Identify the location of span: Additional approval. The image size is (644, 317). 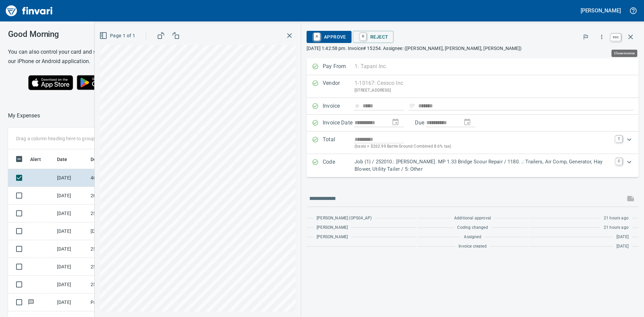
(473, 219).